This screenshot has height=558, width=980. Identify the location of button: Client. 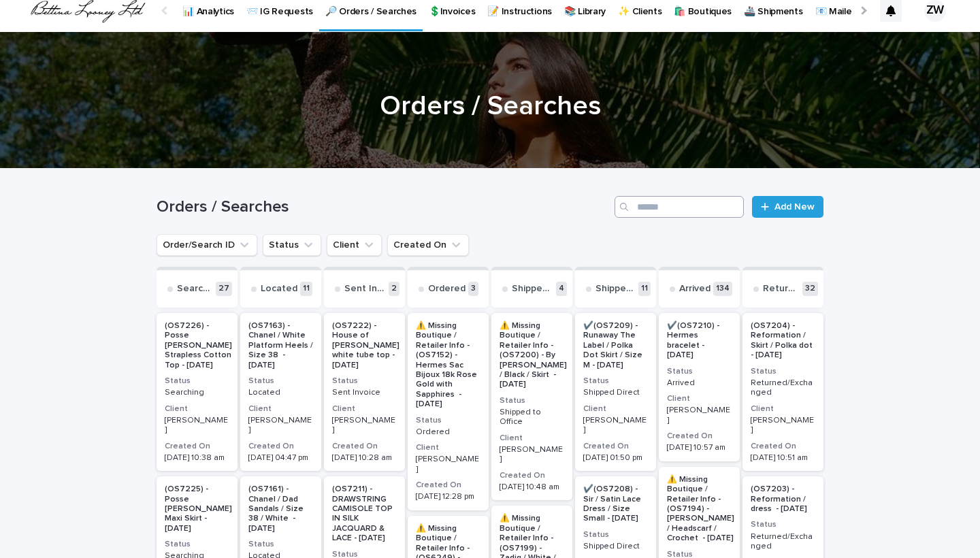
(354, 245).